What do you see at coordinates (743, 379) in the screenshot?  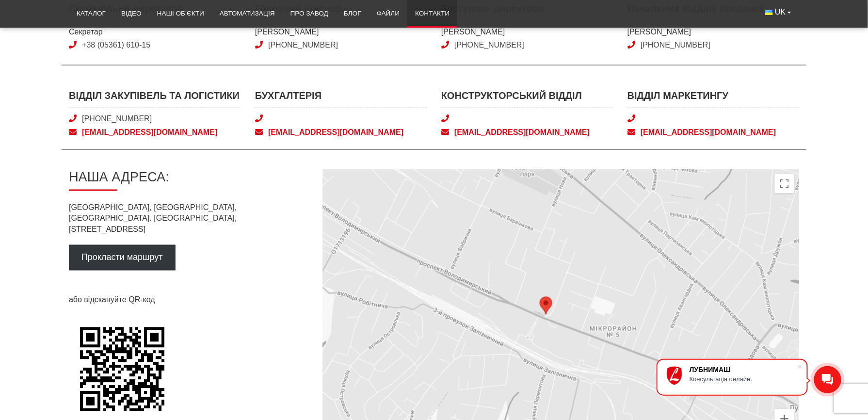 I see `div: Консультація онлайн.` at bounding box center [743, 379].